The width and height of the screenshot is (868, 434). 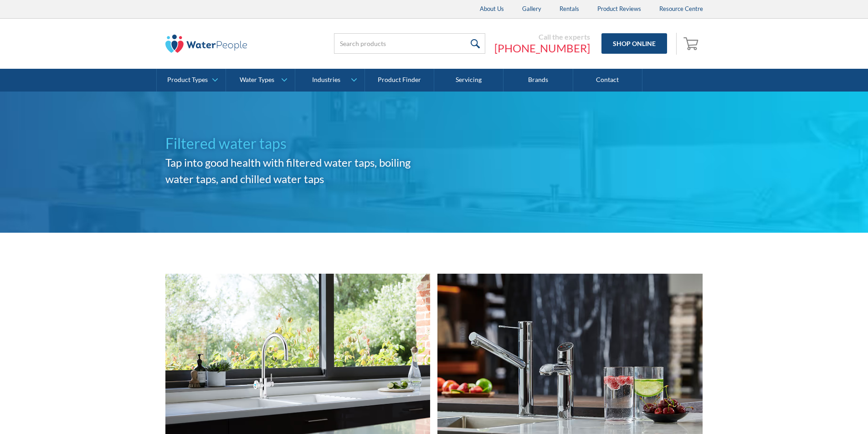 I want to click on h2: Tap into good health with filtered water taps, boiling water taps, and chilled water taps, so click(x=300, y=171).